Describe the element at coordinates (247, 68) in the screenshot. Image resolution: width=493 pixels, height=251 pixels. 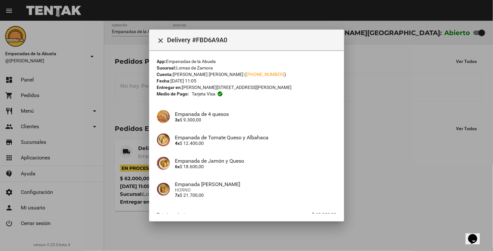
I see `div: Lomas de Zamora` at that location.